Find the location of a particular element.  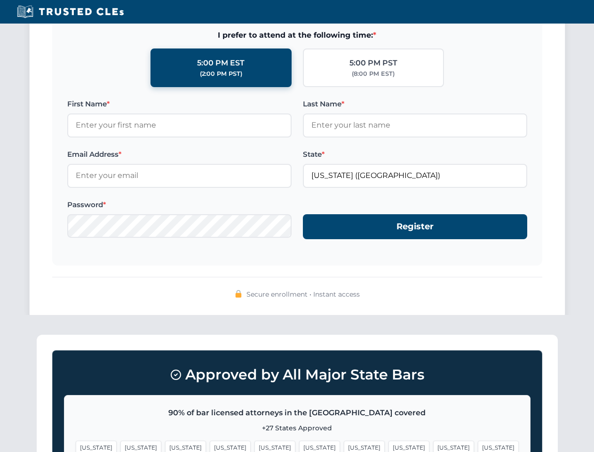

div: (8:00 PM EST) is located at coordinates (373, 74).